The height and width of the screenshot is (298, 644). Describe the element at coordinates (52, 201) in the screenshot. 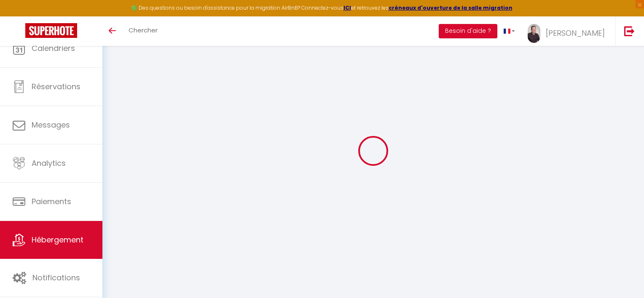

I see `span: Paiements` at that location.